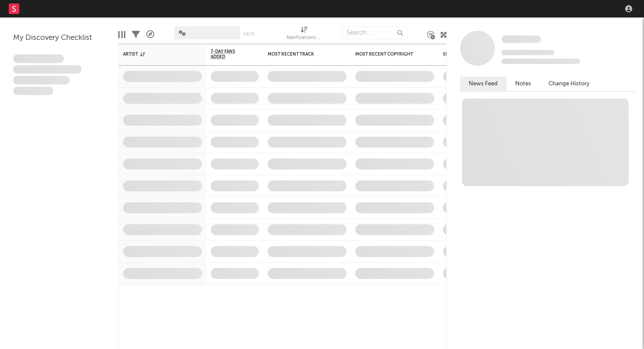 This screenshot has height=349, width=644. Describe the element at coordinates (374, 33) in the screenshot. I see `input: Search...` at that location.